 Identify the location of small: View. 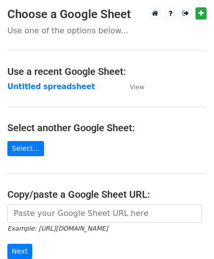
(137, 87).